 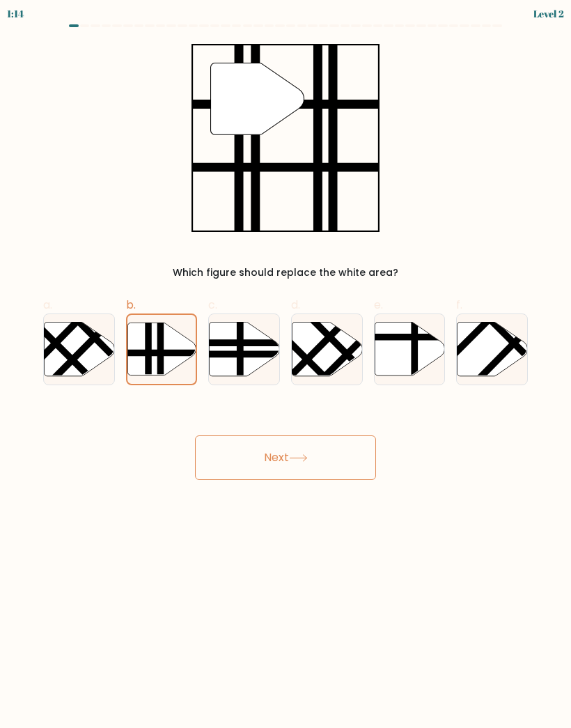 I want to click on div: Level 2, so click(x=549, y=14).